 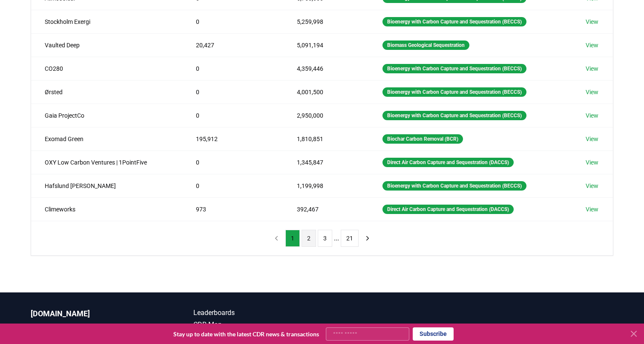 I want to click on button: next page, so click(x=368, y=238).